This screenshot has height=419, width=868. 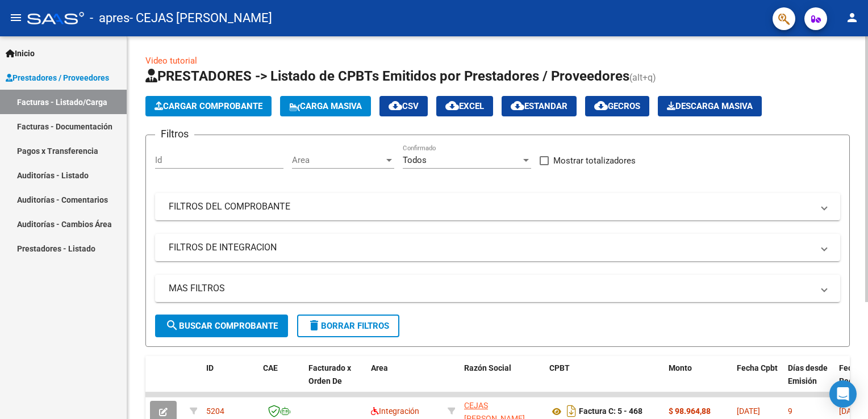 What do you see at coordinates (314, 325) in the screenshot?
I see `mat-icon: delete` at bounding box center [314, 325].